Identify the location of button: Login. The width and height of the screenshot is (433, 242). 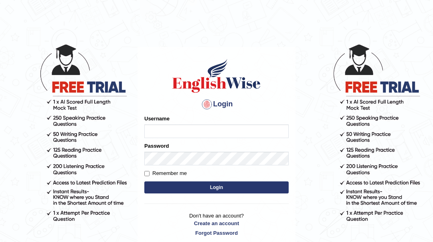
(217, 187).